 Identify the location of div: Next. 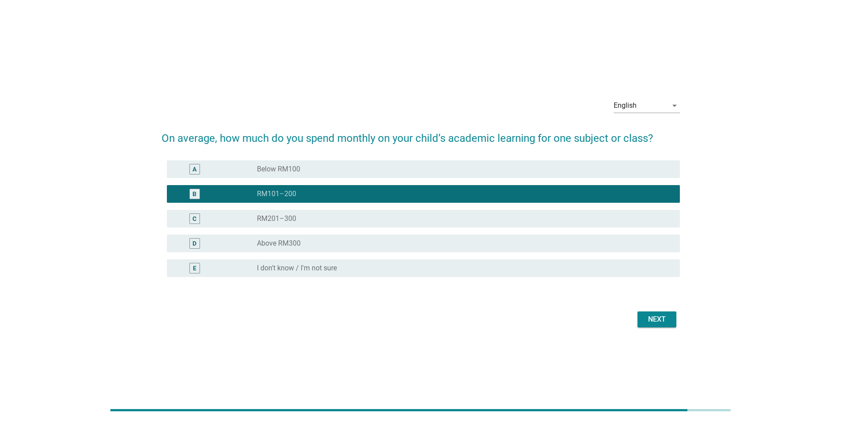
(657, 319).